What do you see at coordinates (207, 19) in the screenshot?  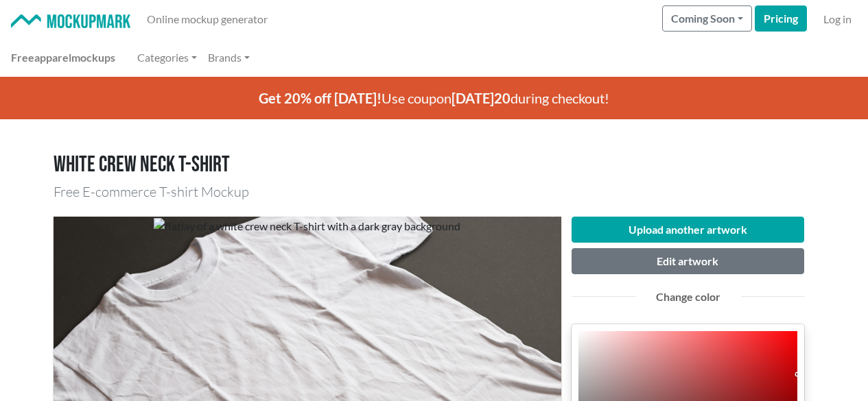 I see `a: Online mockup generator` at bounding box center [207, 19].